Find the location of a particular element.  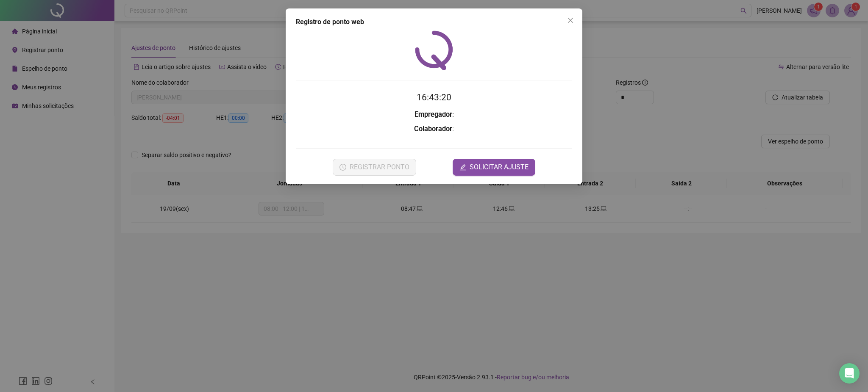

span: edit is located at coordinates (463, 167).